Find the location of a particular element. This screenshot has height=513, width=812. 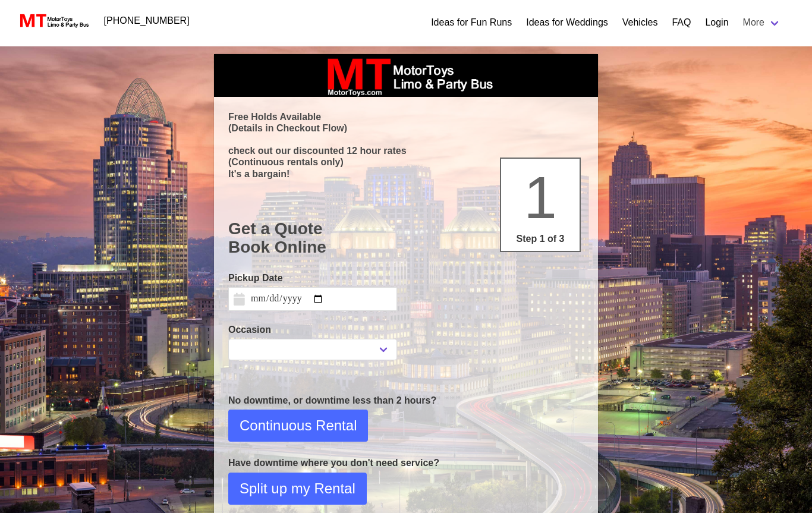

span: 1 is located at coordinates (540, 197).